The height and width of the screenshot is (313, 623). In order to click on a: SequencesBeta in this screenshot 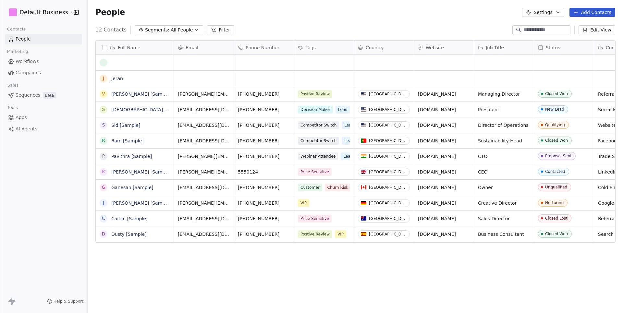, I will do `click(43, 95)`.